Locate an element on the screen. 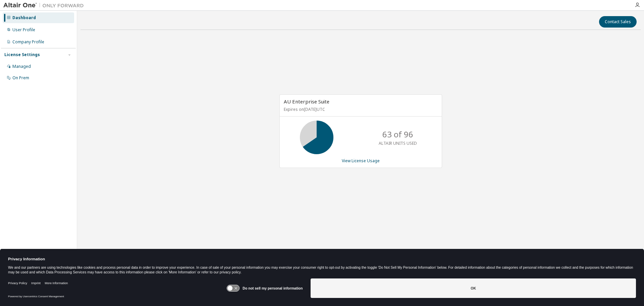  button: Contact Sales is located at coordinates (618, 22).